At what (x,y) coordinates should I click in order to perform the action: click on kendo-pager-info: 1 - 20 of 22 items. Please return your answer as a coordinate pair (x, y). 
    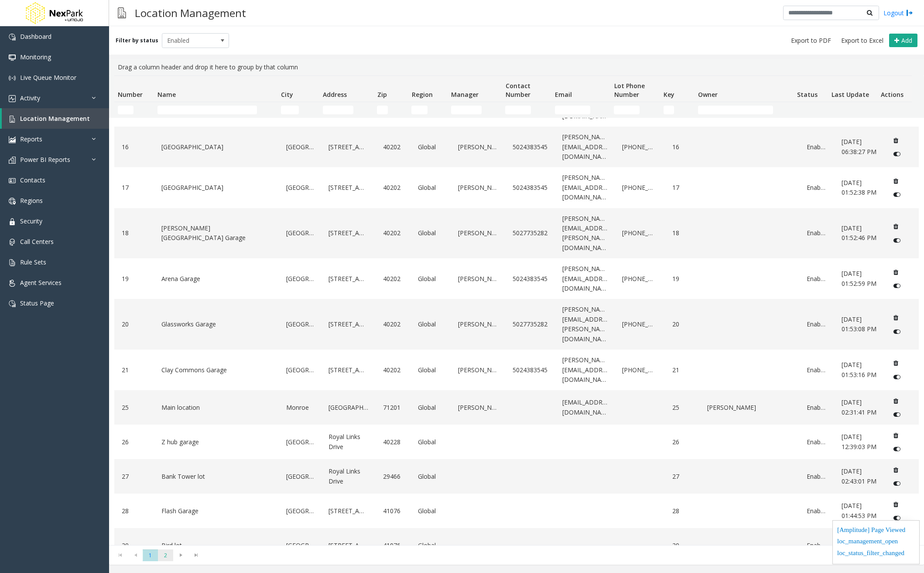
    Looking at the image, I should click on (562, 556).